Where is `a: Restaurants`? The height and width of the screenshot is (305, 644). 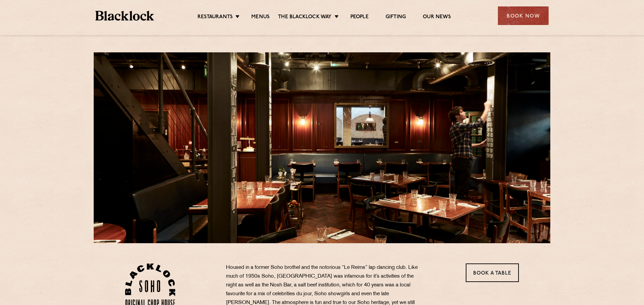
a: Restaurants is located at coordinates (215, 17).